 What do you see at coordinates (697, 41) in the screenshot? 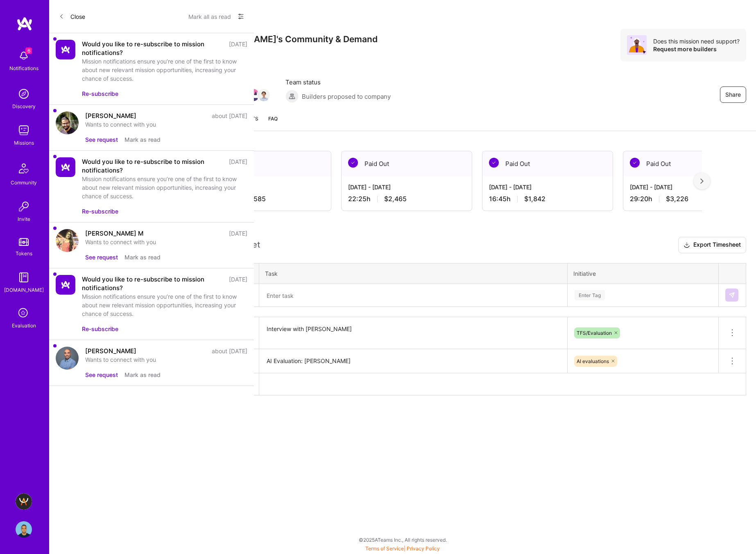
I see `div: Does this mission need support?` at bounding box center [697, 41].